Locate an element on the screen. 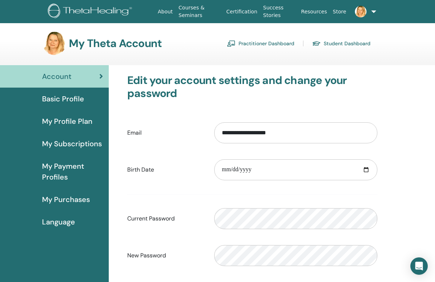  label: Current Password is located at coordinates (165, 219).